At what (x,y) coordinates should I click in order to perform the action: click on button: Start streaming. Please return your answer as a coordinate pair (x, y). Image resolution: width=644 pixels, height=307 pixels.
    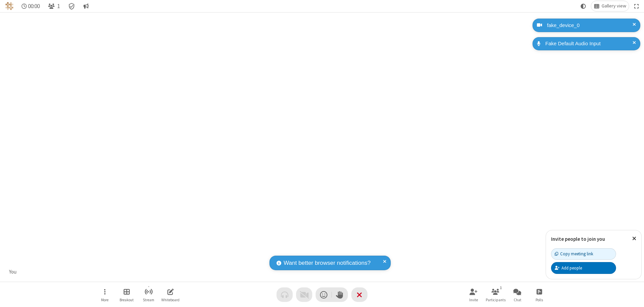
    Looking at the image, I should click on (149, 295).